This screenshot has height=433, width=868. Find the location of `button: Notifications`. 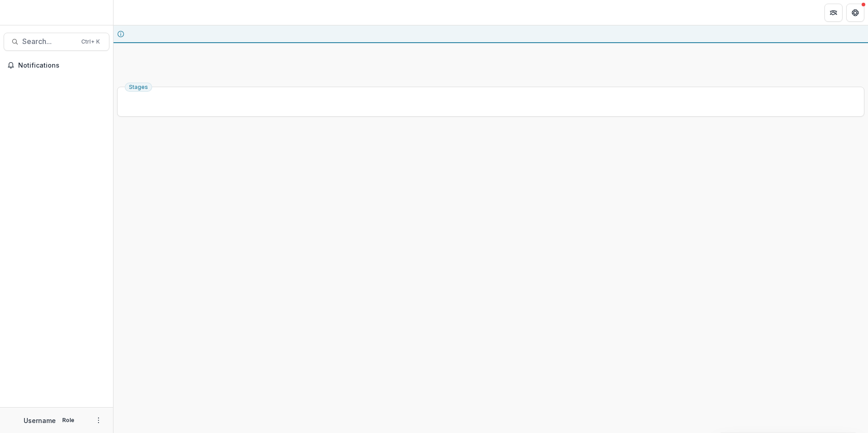

button: Notifications is located at coordinates (56, 65).